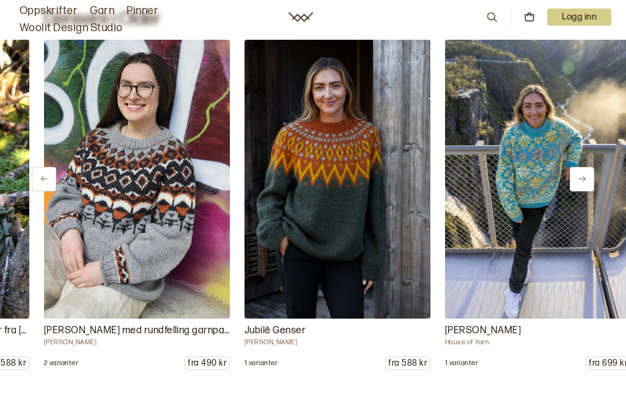  What do you see at coordinates (337, 331) in the screenshot?
I see `p: Jubilé Genser` at bounding box center [337, 331].